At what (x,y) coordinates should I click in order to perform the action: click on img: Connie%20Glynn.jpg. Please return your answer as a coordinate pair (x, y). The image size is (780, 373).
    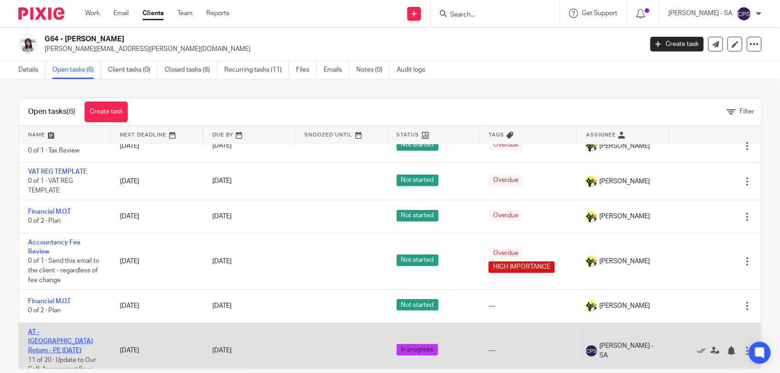
    Looking at the image, I should click on (28, 44).